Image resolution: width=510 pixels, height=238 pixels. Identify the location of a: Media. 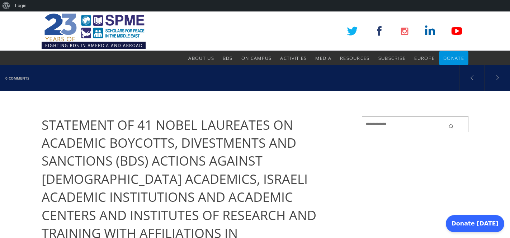
(323, 58).